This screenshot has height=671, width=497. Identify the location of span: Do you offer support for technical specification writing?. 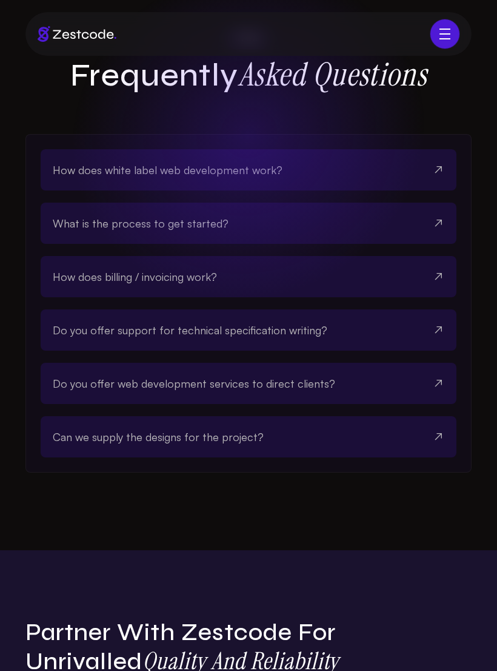
(190, 330).